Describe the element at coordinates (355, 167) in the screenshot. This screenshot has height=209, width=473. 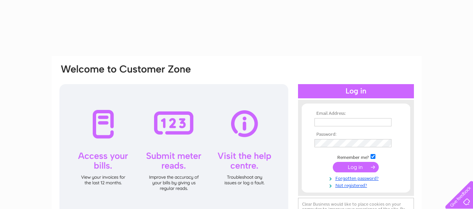
I see `input: Submit` at that location.